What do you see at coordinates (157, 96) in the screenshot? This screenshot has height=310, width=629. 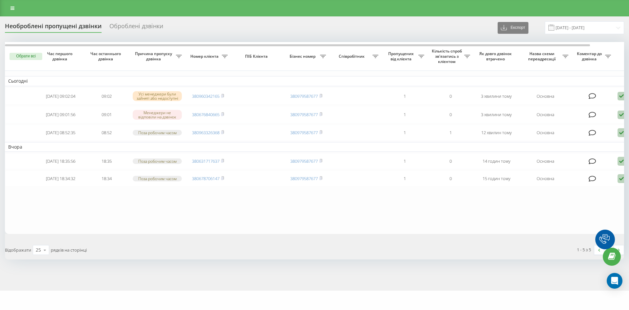 I see `div: Усі менеджери були зайняті або недоступні` at bounding box center [157, 96].